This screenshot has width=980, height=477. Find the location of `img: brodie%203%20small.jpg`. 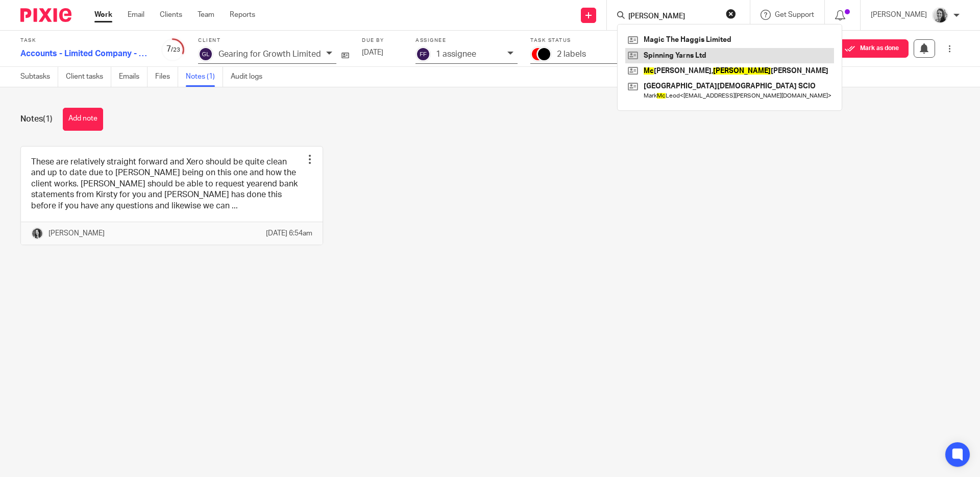

img: brodie%203%20small.jpg is located at coordinates (37, 234).